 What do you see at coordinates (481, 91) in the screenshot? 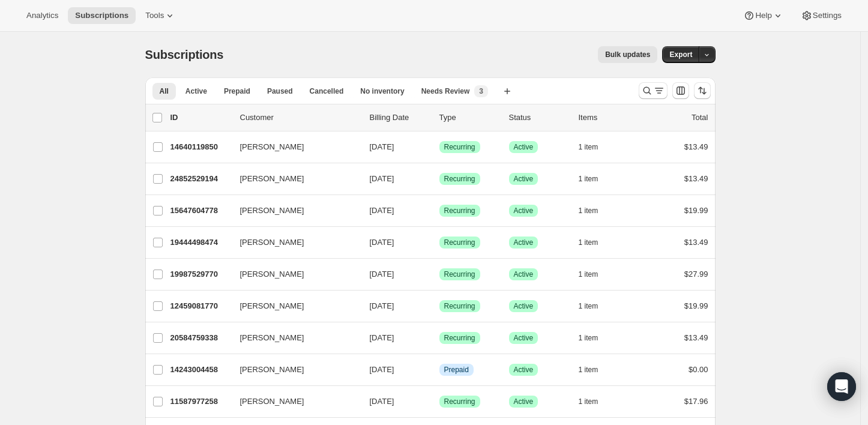
I see `span: 3` at bounding box center [481, 91].